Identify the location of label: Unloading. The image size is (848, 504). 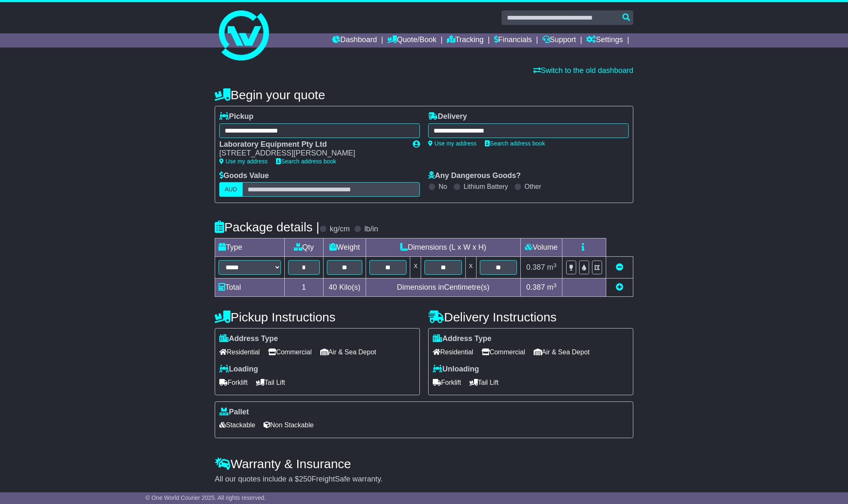
(456, 370).